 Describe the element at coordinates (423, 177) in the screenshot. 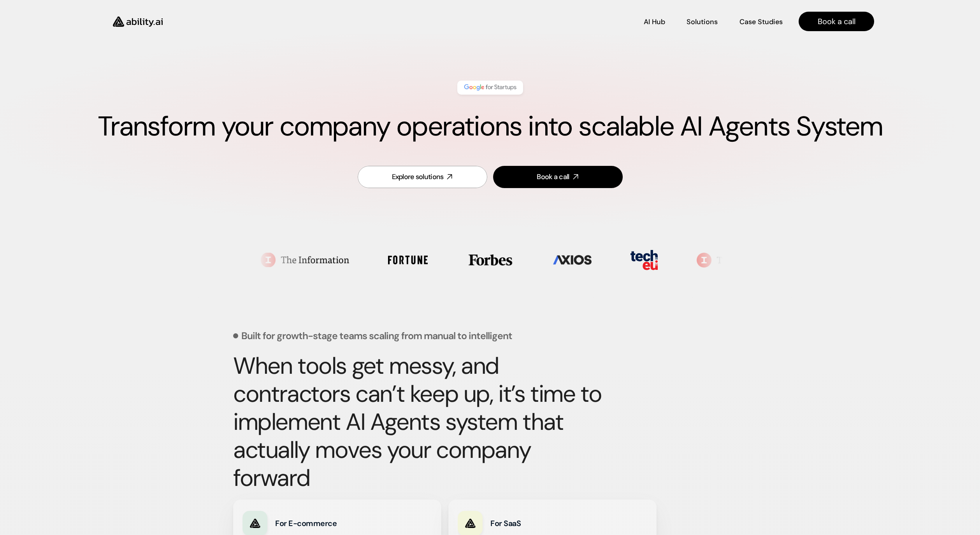

I see `a: Explore solutions` at that location.